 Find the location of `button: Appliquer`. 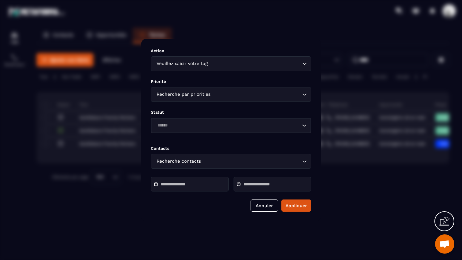

button: Appliquer is located at coordinates (296, 206).